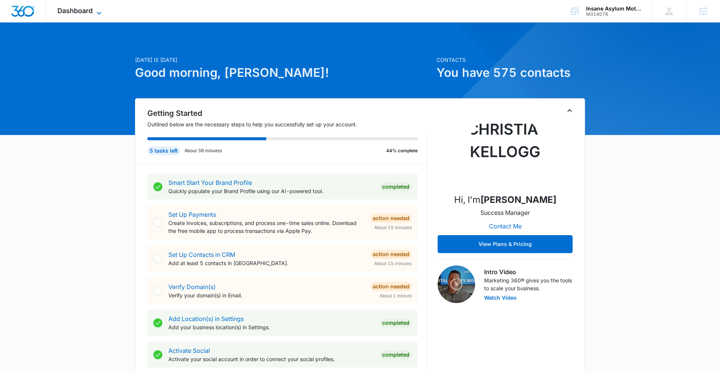  I want to click on p: Hi, I'm, so click(505, 200).